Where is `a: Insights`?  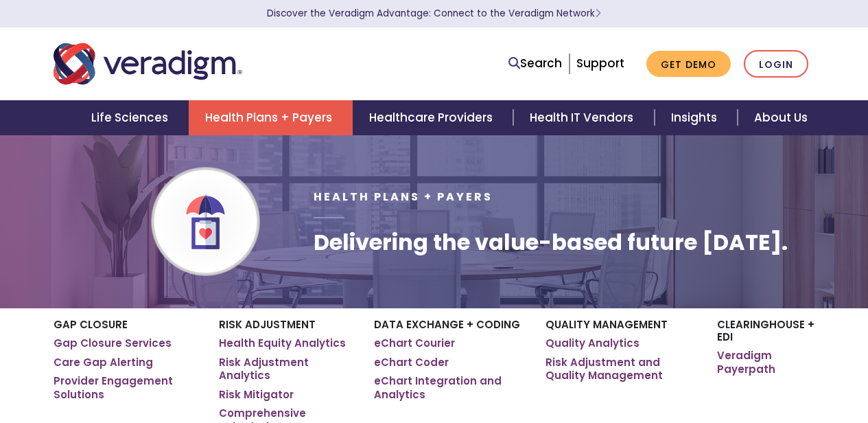 a: Insights is located at coordinates (696, 118).